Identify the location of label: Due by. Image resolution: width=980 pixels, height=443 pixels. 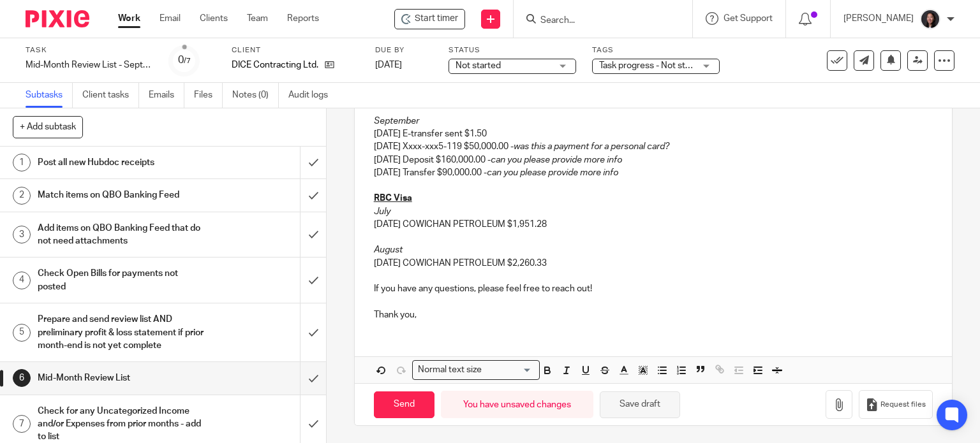
(403, 50).